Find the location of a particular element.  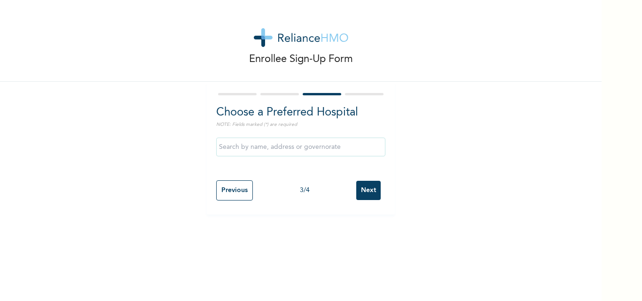

div: 3 / 4 is located at coordinates (304, 190).